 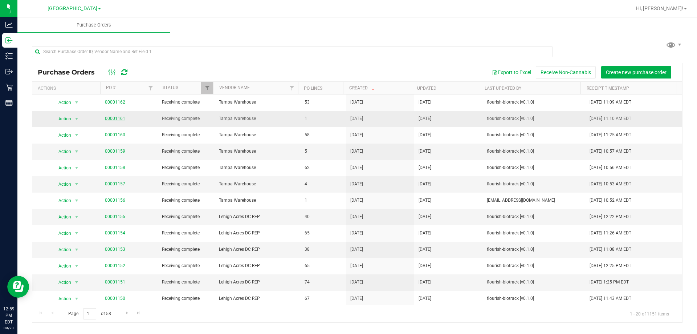 I want to click on a: Status, so click(x=170, y=88).